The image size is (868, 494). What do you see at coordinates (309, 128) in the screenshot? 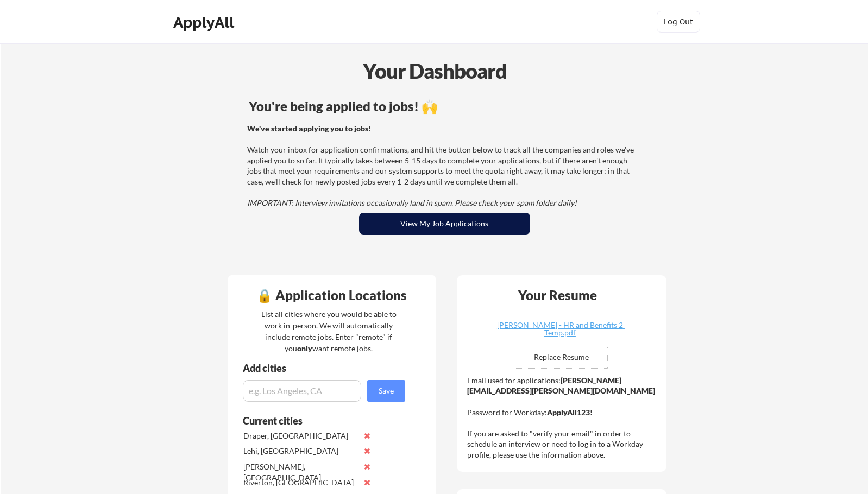
I see `strong: We've started applying you to jobs!` at bounding box center [309, 128].